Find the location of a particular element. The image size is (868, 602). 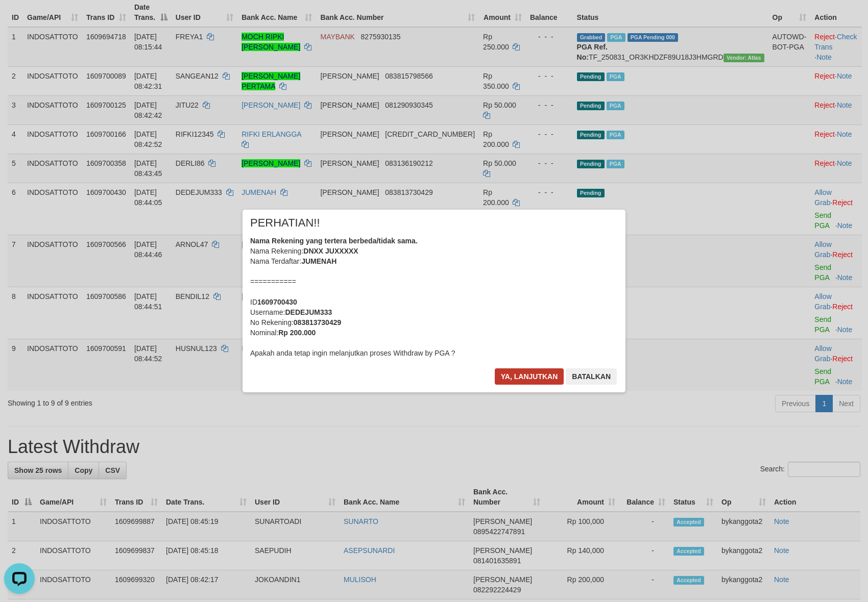

b: JUMENAH is located at coordinates (319, 262).